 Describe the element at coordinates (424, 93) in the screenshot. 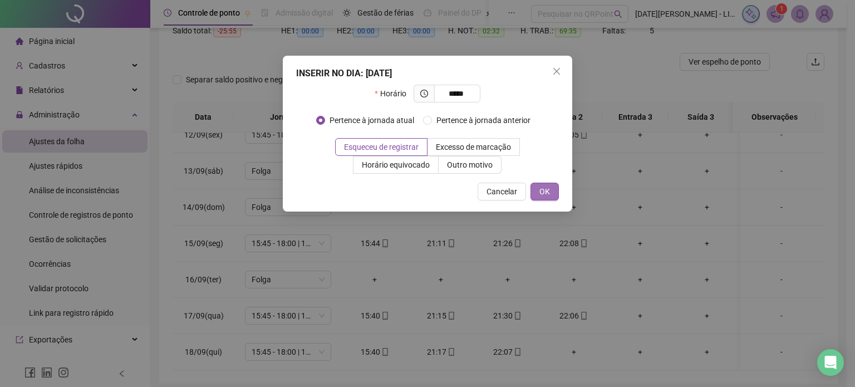

I see `span: clock-circle` at that location.